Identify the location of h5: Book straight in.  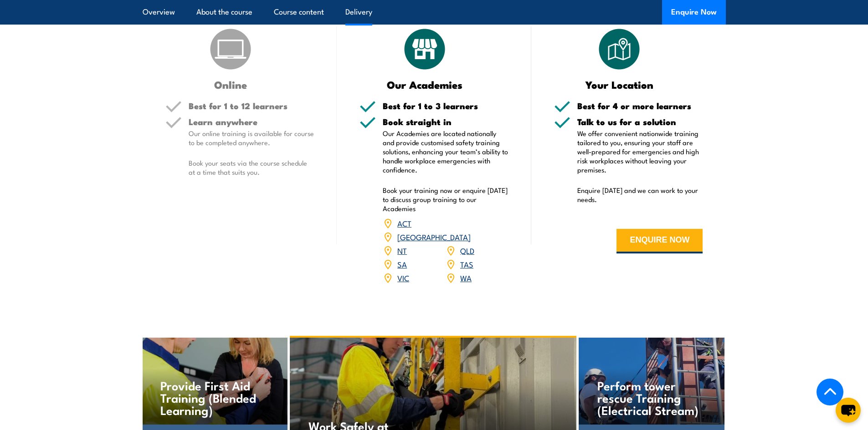
(446, 122).